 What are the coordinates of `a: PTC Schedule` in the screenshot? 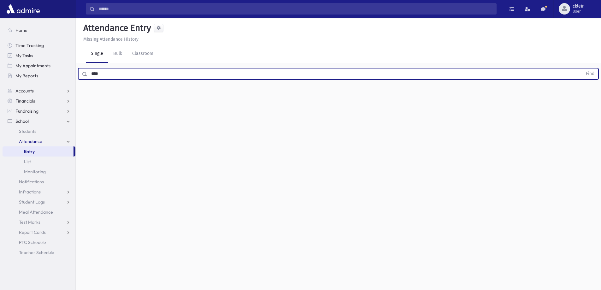 It's located at (39, 242).